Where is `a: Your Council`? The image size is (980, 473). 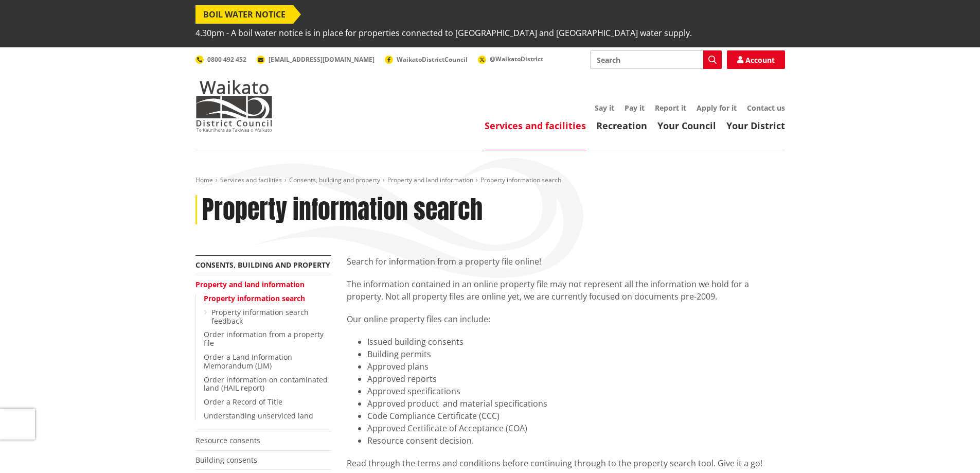
a: Your Council is located at coordinates (687, 125).